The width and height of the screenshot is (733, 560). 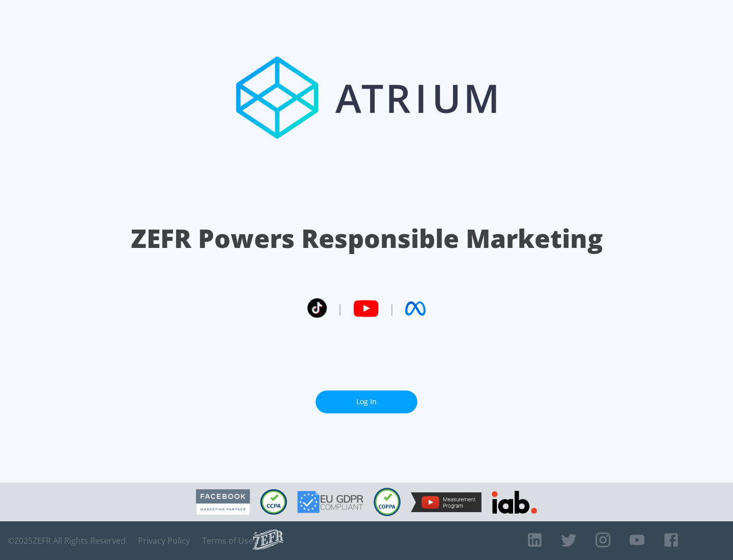 I want to click on img: YouTube Measurement Program, so click(x=446, y=502).